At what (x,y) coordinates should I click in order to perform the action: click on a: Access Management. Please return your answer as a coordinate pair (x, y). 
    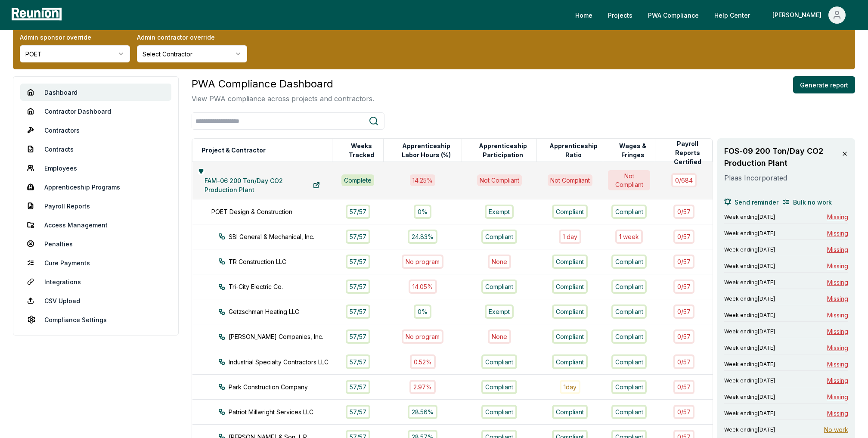
    Looking at the image, I should click on (95, 225).